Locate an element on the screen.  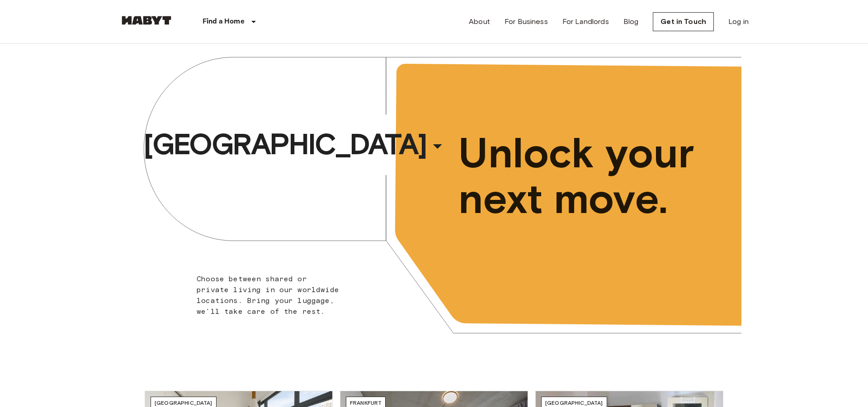
a: Get in Touch is located at coordinates (683, 22).